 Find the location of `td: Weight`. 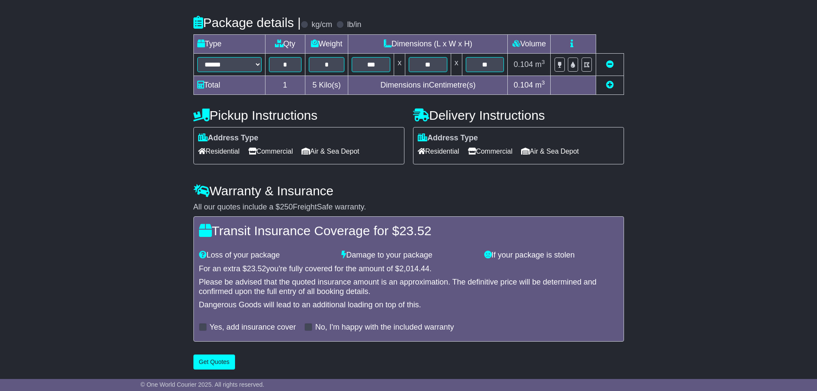

td: Weight is located at coordinates (326, 44).